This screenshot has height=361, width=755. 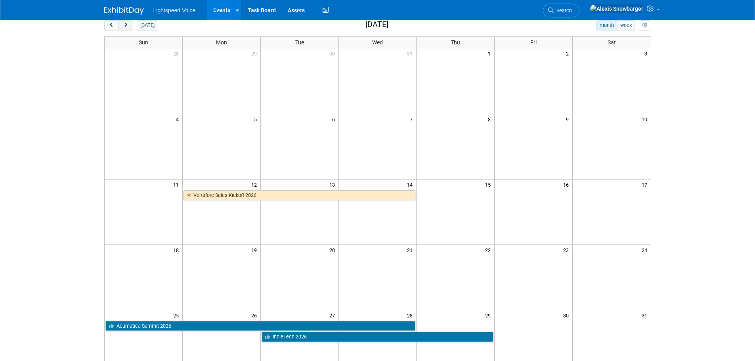 What do you see at coordinates (489, 250) in the screenshot?
I see `span: 22` at bounding box center [489, 250].